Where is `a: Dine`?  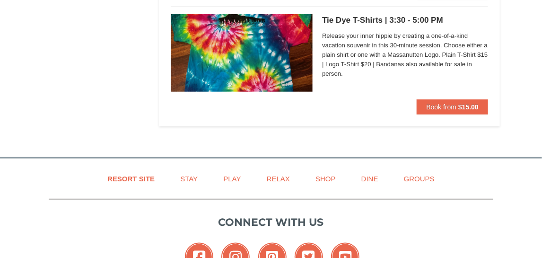
a: Dine is located at coordinates (370, 178).